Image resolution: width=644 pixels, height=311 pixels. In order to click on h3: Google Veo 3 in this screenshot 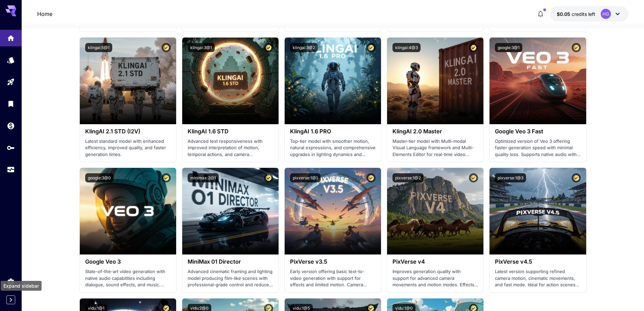, I will do `click(128, 261)`.